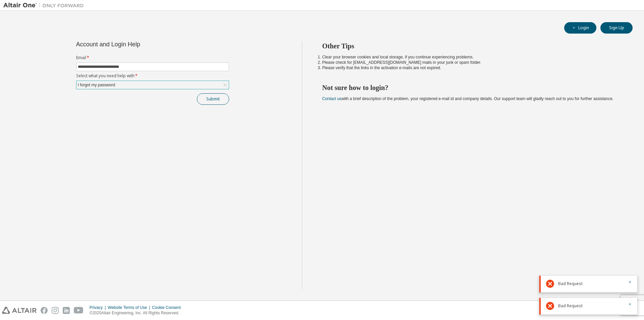  I want to click on a: Contact us, so click(332, 99).